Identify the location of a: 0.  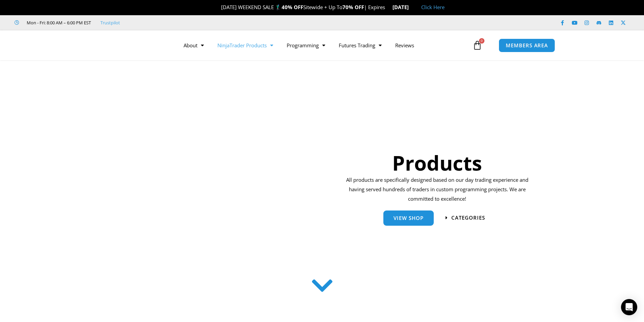
(477, 45).